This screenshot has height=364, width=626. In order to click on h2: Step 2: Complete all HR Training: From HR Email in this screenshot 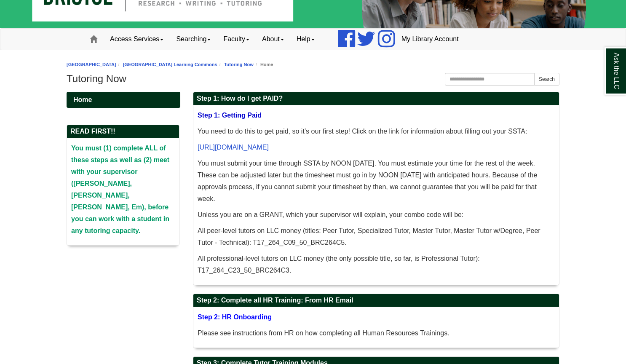, I will do `click(376, 300)`.